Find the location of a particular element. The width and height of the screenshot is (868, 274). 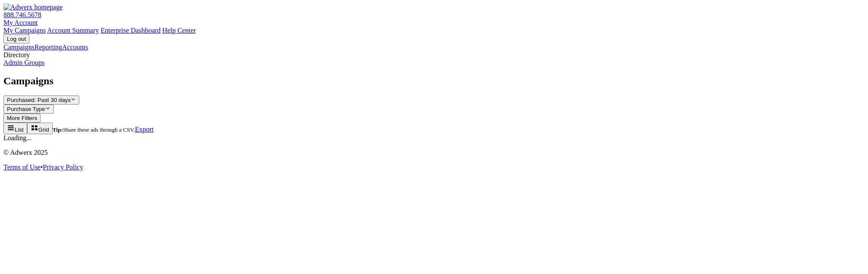

button: More Filters is located at coordinates (22, 118).